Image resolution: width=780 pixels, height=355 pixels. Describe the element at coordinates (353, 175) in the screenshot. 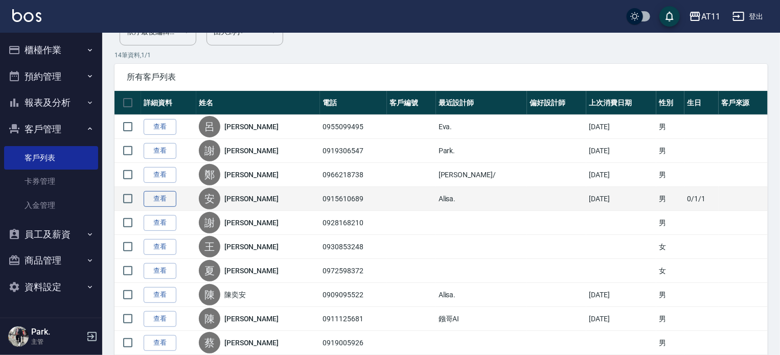

I see `td: 0966218738` at that location.